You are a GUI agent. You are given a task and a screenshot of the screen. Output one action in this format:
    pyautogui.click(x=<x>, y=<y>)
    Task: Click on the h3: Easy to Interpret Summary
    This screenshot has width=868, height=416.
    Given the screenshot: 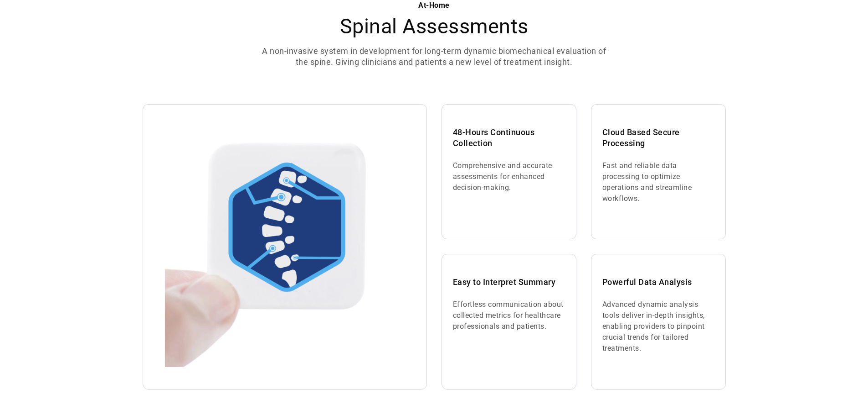 What is the action you would take?
    pyautogui.click(x=509, y=282)
    